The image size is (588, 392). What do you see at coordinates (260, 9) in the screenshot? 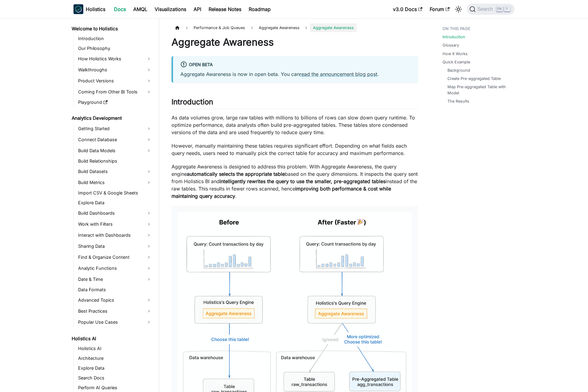
I see `a: Roadmap` at bounding box center [260, 9].